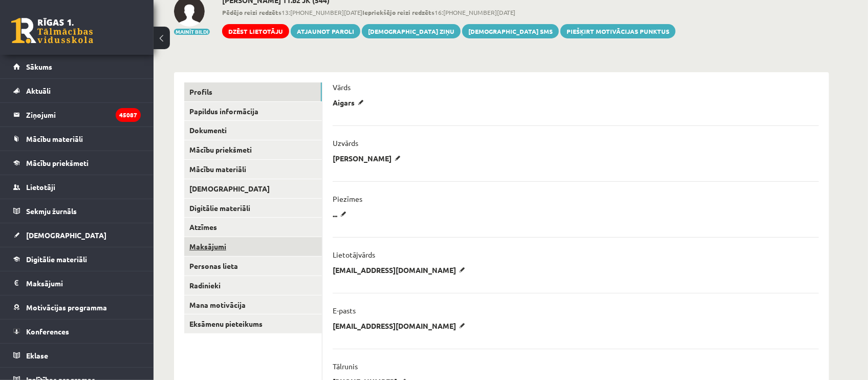 The image size is (868, 380). What do you see at coordinates (48, 331) in the screenshot?
I see `span: Konferences` at bounding box center [48, 331].